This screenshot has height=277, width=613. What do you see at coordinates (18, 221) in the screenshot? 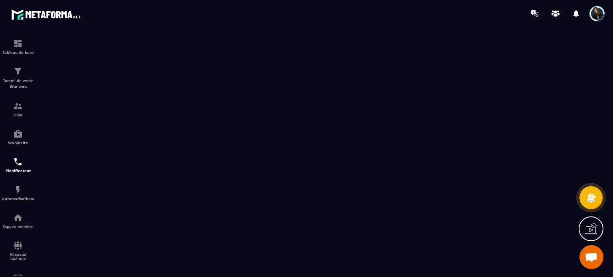
I see `a: automationsautomationsEspace membre` at bounding box center [18, 221].